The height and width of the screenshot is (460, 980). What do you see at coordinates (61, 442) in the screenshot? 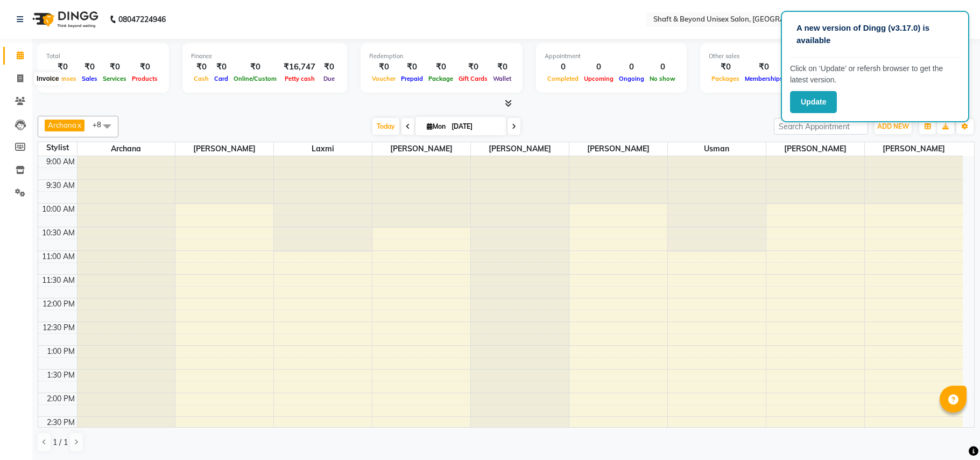
I see `span: 1 / 1` at bounding box center [61, 442].